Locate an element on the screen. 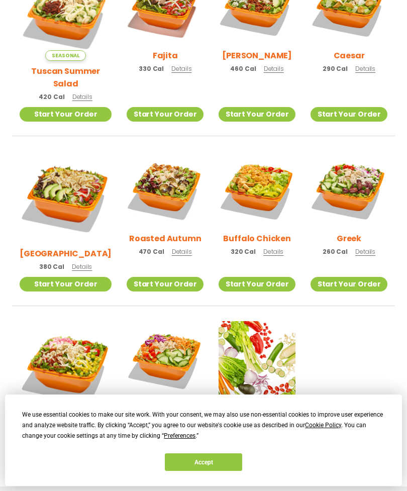 This screenshot has height=491, width=407. span: 320 Cal is located at coordinates (243, 252).